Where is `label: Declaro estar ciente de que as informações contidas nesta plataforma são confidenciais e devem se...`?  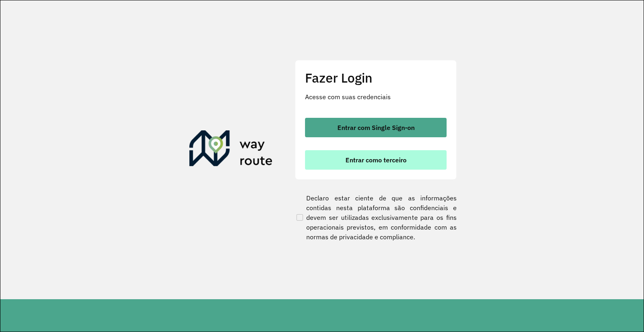
label: Declaro estar ciente de que as informações contidas nesta plataforma são confidenciais e devem se... is located at coordinates (376, 217).